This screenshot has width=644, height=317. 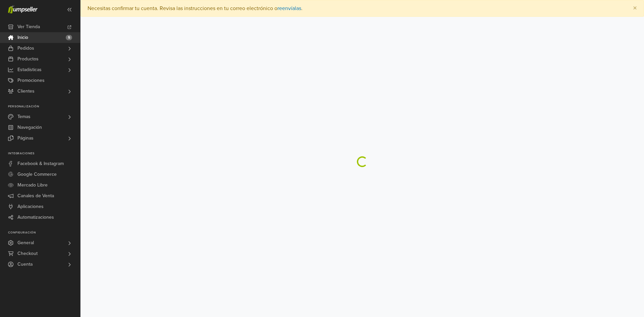 What do you see at coordinates (31, 80) in the screenshot?
I see `span: Promociones` at bounding box center [31, 80].